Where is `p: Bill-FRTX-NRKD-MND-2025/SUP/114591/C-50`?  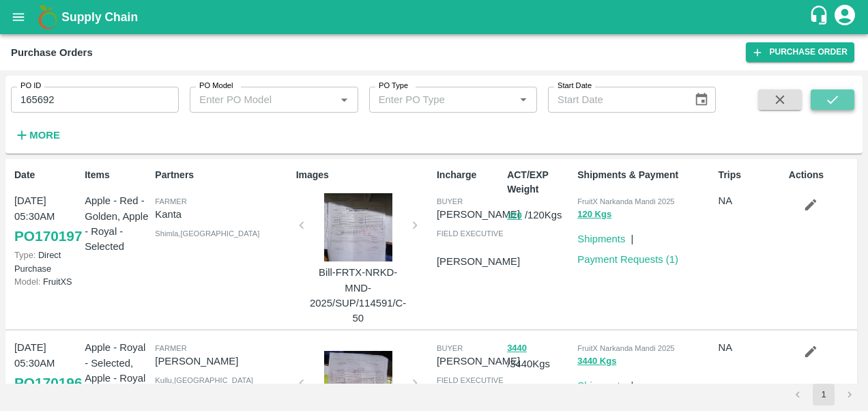 p: Bill-FRTX-NRKD-MND-2025/SUP/114591/C-50 is located at coordinates (358, 295).